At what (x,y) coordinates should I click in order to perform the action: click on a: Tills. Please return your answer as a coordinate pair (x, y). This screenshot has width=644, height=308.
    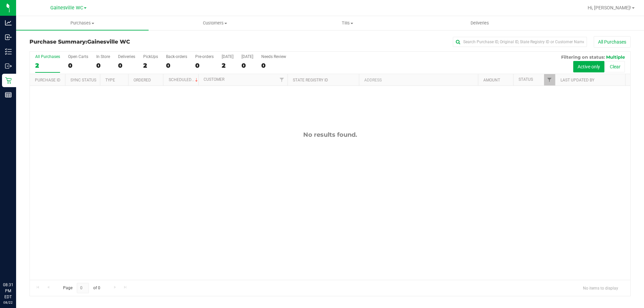
    Looking at the image, I should click on (347, 23).